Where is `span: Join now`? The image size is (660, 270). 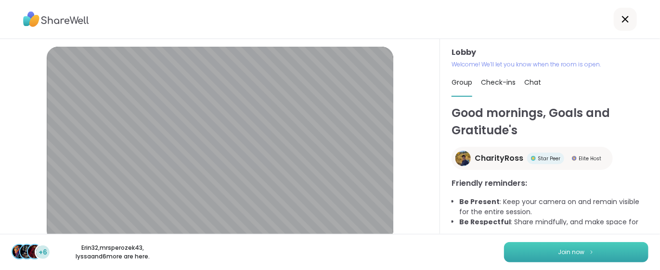 span: Join now is located at coordinates (572, 252).